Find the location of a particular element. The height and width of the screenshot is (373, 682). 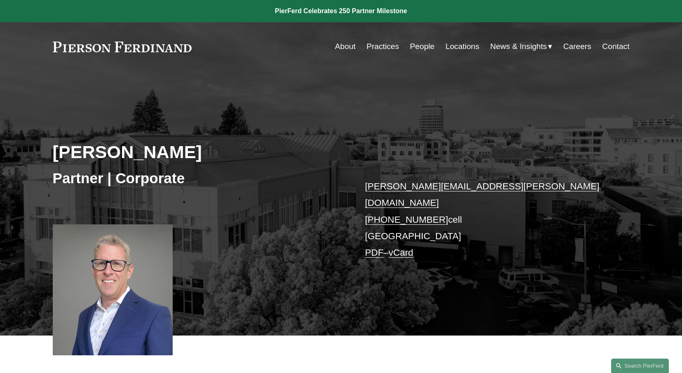

a: vCard is located at coordinates (401, 253).